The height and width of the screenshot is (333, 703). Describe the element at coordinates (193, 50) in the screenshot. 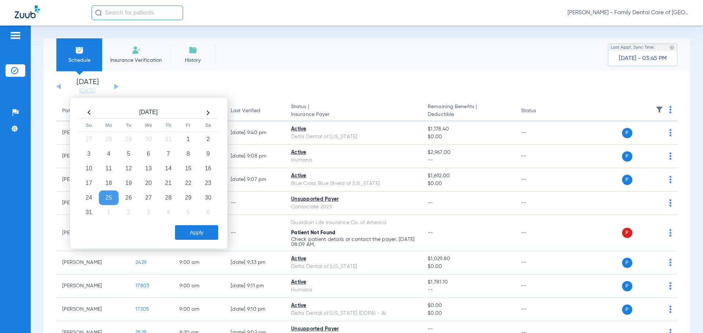

I see `img: History` at that location.